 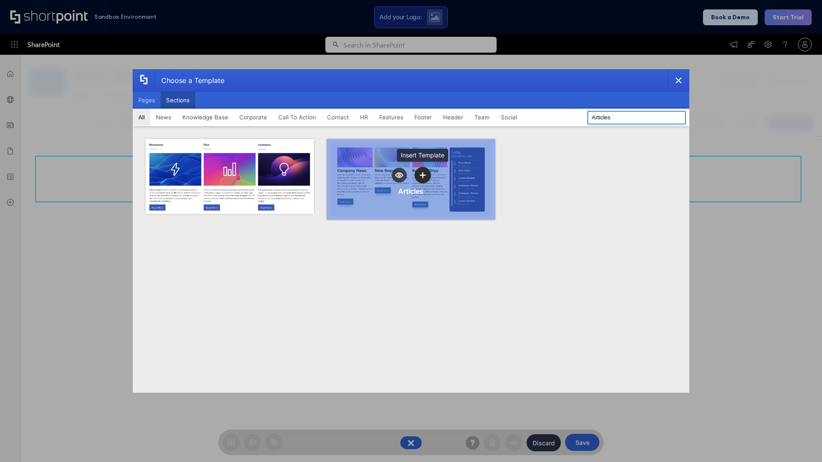 What do you see at coordinates (364, 117) in the screenshot?
I see `button: HR` at bounding box center [364, 117].